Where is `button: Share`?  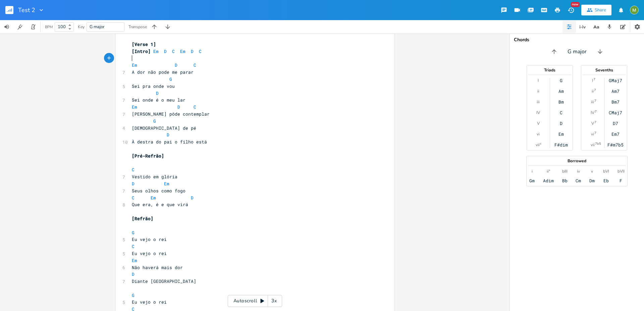
button: Share is located at coordinates (596, 10).